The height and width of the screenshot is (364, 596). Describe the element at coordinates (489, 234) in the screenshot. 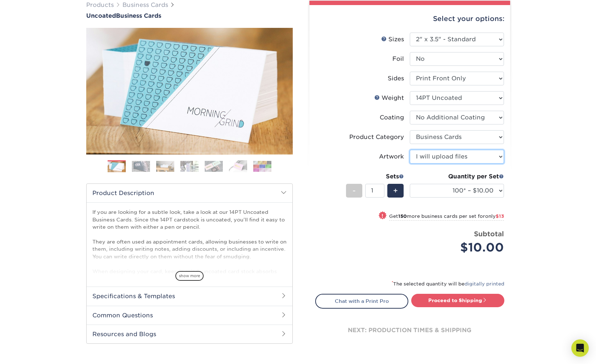

I see `strong: Subtotal` at that location.